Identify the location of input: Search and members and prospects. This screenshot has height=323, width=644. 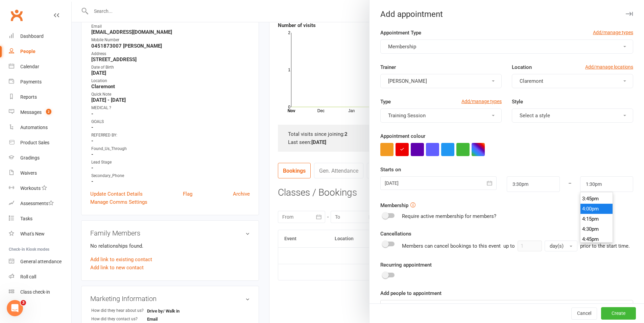
(506, 307).